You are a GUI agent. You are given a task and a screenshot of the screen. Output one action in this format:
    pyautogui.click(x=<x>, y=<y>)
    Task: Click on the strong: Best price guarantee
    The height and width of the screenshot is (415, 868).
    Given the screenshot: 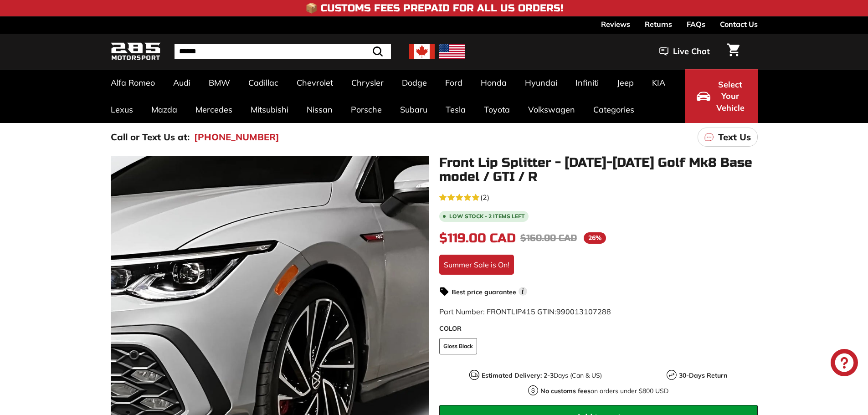 What is the action you would take?
    pyautogui.click(x=484, y=292)
    